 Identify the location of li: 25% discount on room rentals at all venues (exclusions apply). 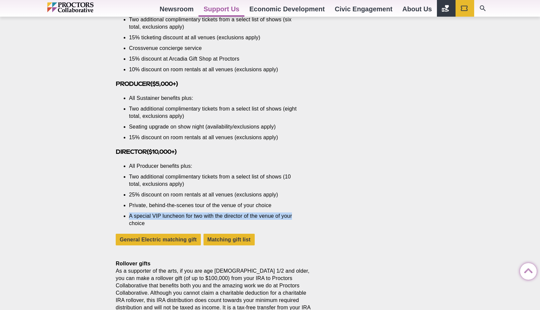
(215, 195).